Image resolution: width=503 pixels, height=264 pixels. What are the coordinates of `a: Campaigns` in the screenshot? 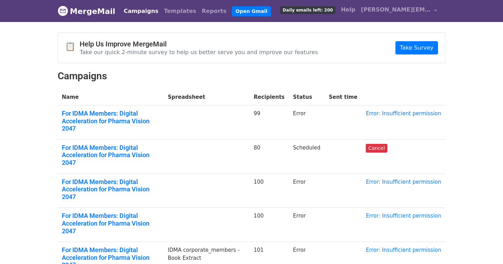 It's located at (141, 11).